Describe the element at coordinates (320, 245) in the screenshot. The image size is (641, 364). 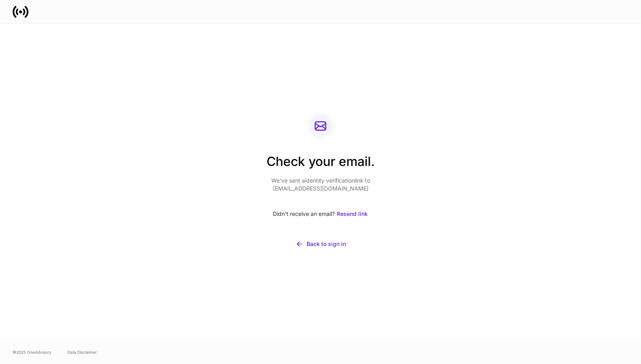
I see `button: Back to sign in` at that location.